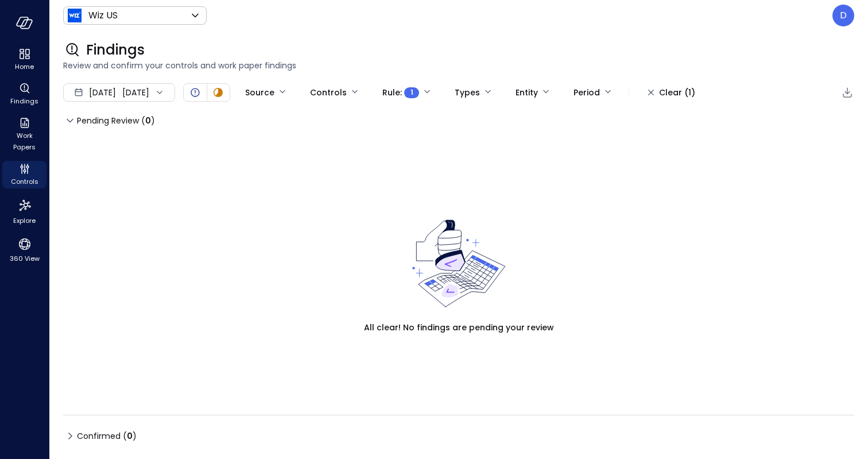  Describe the element at coordinates (24, 135) in the screenshot. I see `div: Work Papers` at that location.